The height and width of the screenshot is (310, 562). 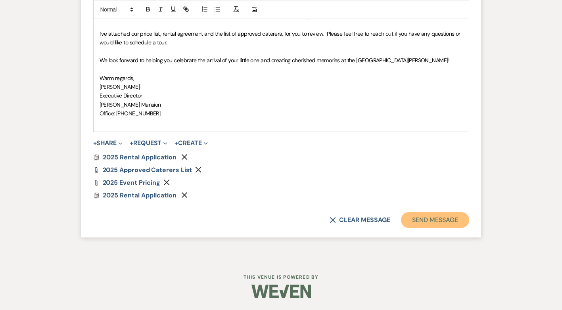 What do you see at coordinates (281, 38) in the screenshot?
I see `span: I’ve attached our price list, rental agreement and the list of approved caterers, for you to revi...` at bounding box center [281, 38].